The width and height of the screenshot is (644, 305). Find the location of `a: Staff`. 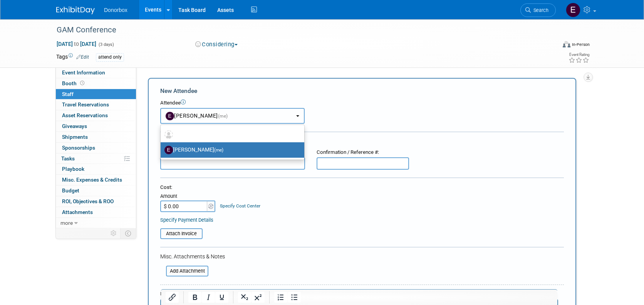

a: Staff is located at coordinates (96, 94).